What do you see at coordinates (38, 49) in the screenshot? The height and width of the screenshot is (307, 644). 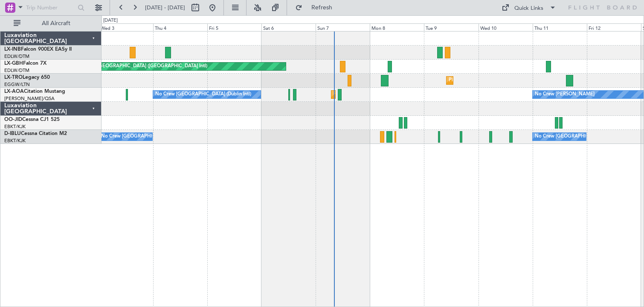 I see `a: LX-INBFalcon 900EX EASy II` at bounding box center [38, 49].